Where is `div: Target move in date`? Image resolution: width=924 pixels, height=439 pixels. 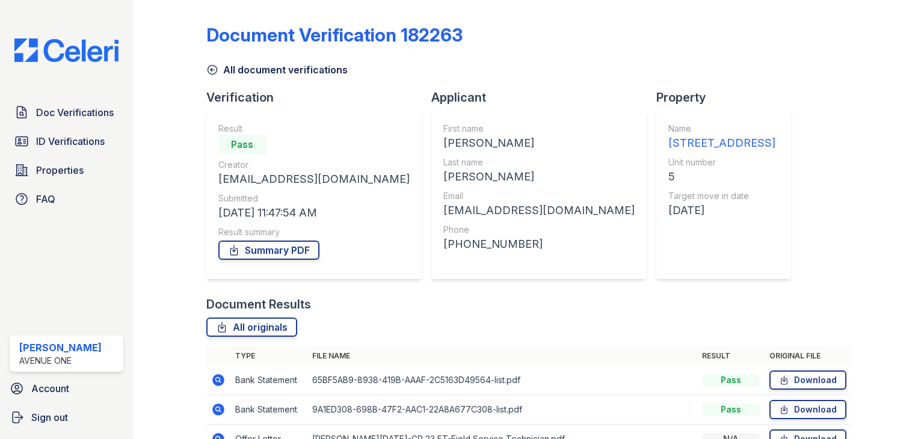 div: Target move in date is located at coordinates (722, 196).